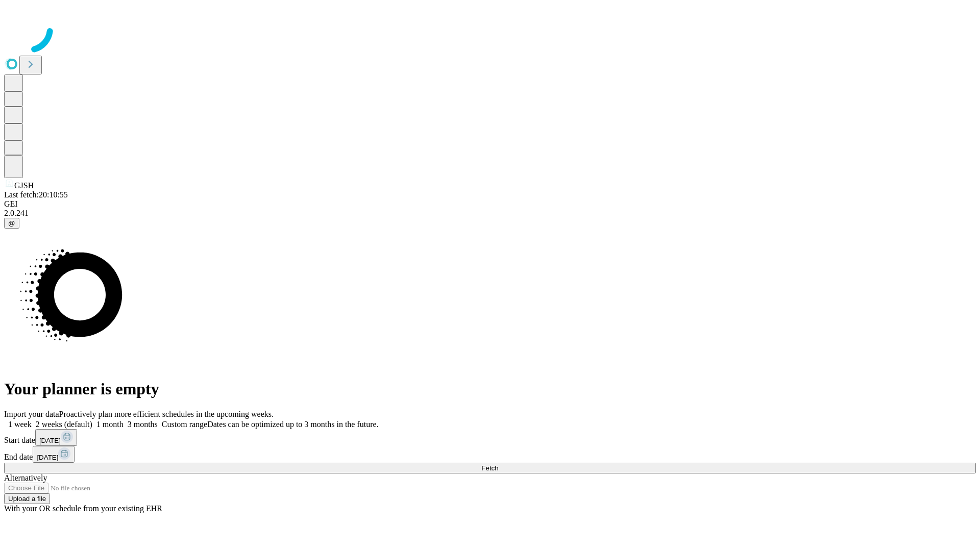 The height and width of the screenshot is (551, 980). What do you see at coordinates (24, 185) in the screenshot?
I see `span: GJSH` at bounding box center [24, 185].